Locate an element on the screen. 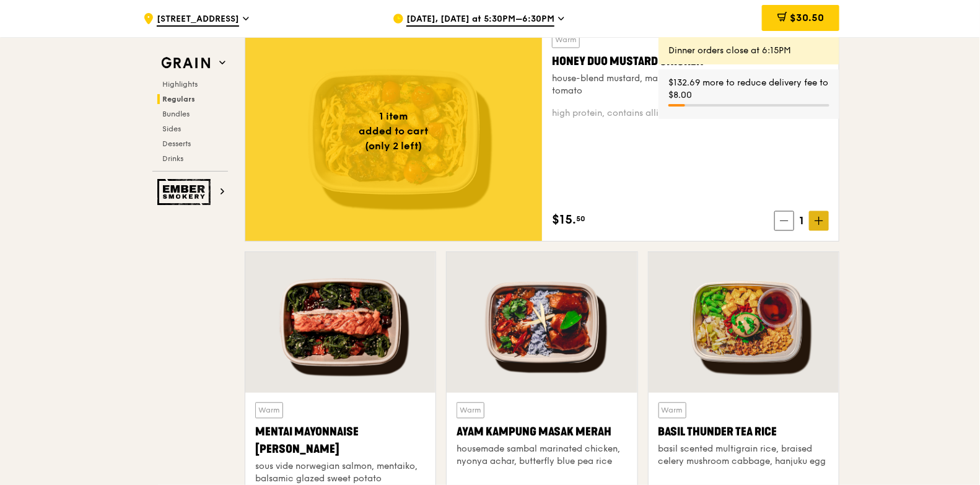  span: Bundles is located at coordinates (176, 114).